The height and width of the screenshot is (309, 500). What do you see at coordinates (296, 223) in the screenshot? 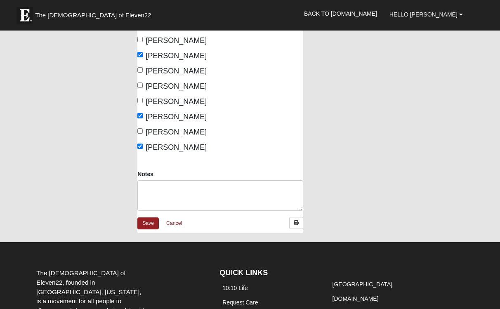
I see `a: Print Attendance Roster` at bounding box center [296, 223].